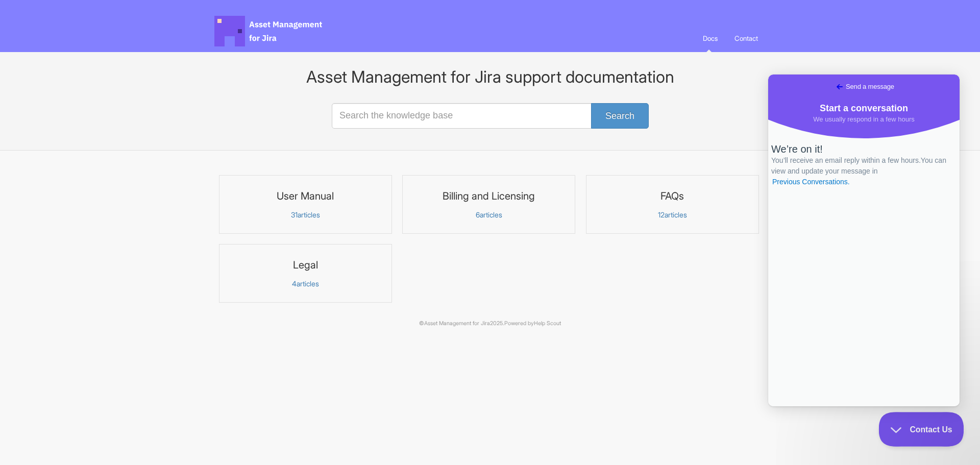 The image size is (980, 465). Describe the element at coordinates (547, 323) in the screenshot. I see `a: Help Scout` at that location.